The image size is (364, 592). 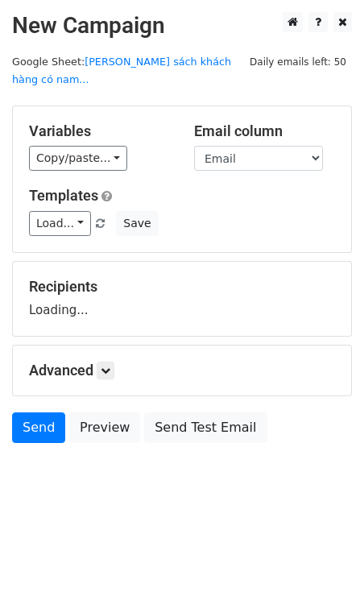 I want to click on h5: Variables, so click(x=99, y=131).